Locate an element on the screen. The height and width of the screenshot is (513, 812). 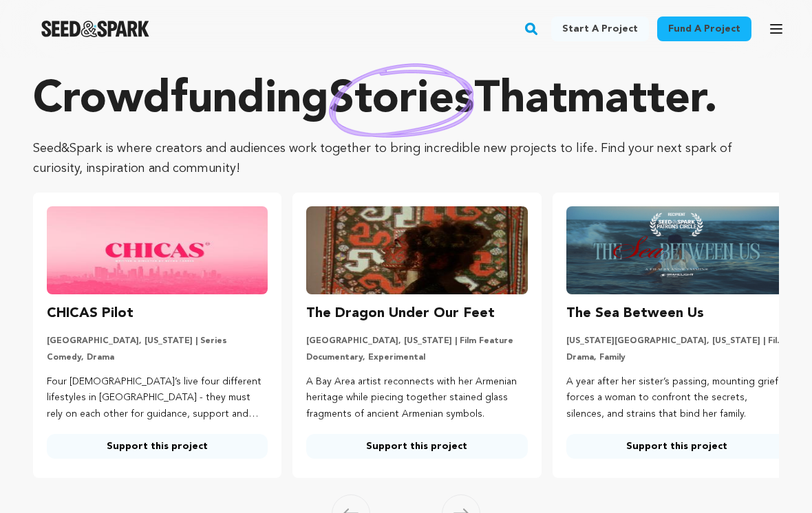
a: Start a project is located at coordinates (600, 29).